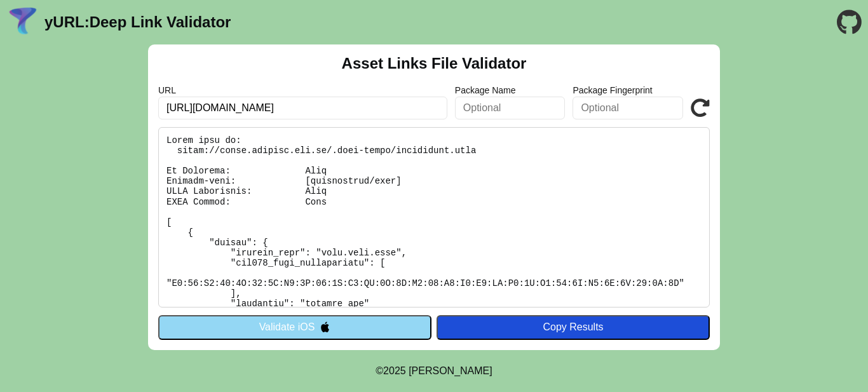 Image resolution: width=868 pixels, height=392 pixels. Describe the element at coordinates (295, 327) in the screenshot. I see `button: Validate iOS` at that location.